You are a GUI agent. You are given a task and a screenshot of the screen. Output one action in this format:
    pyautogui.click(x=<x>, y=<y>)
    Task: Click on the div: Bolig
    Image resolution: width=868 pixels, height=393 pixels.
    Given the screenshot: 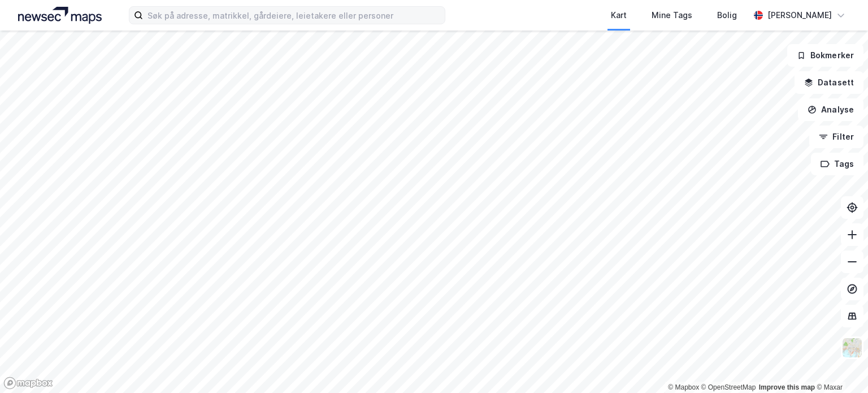 What is the action you would take?
    pyautogui.click(x=727, y=15)
    